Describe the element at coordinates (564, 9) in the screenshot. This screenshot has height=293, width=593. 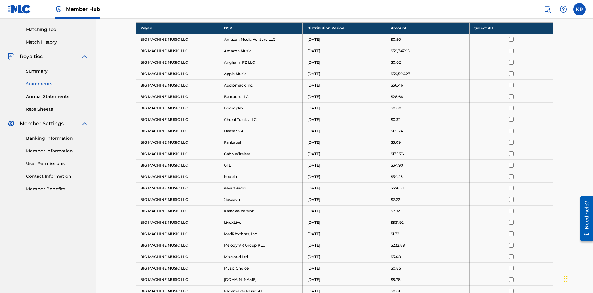
I see `div: Help` at that location.